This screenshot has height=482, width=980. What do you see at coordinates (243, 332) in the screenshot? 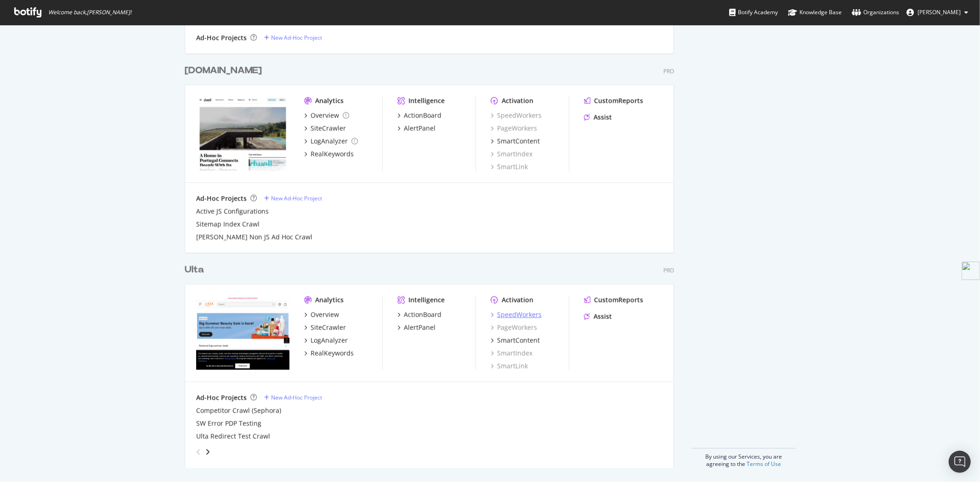
I see `img: www.ulta.com` at bounding box center [243, 332].